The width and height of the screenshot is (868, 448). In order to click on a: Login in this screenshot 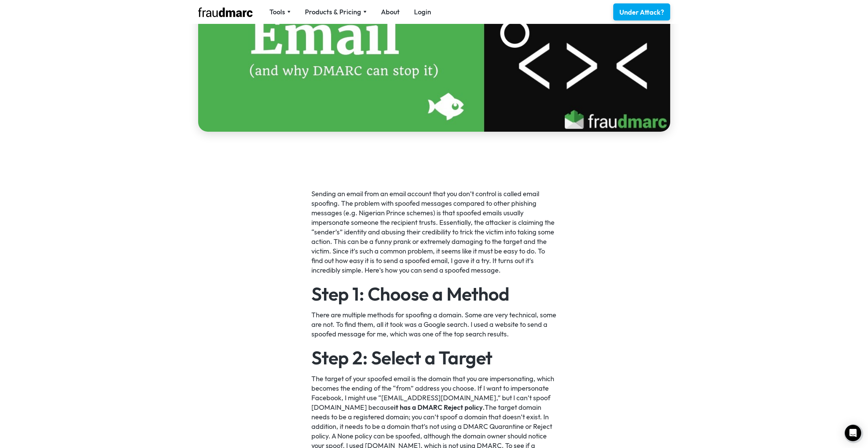, I will do `click(423, 12)`.